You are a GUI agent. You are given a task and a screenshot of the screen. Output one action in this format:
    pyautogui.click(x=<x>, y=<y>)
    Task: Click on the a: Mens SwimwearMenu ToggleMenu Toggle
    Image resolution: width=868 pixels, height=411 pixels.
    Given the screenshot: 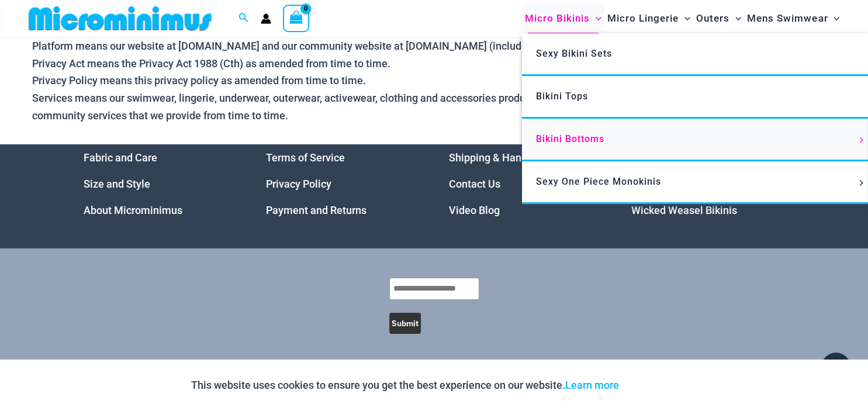 What is the action you would take?
    pyautogui.click(x=793, y=18)
    